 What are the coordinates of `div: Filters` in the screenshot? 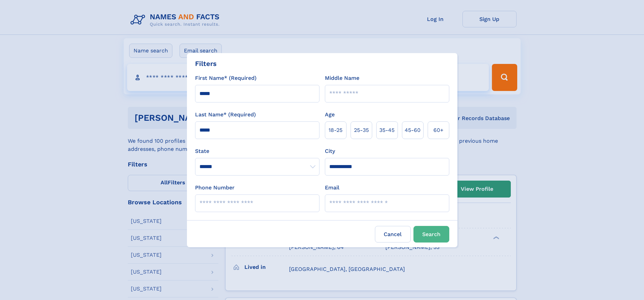 It's located at (206, 63).